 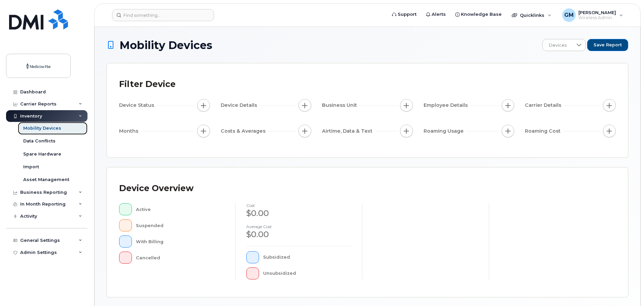 I want to click on div: Active, so click(x=180, y=210).